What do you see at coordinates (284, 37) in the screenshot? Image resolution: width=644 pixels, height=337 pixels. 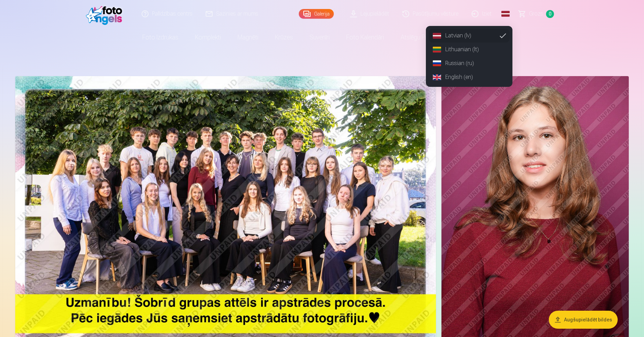 I see `a: Krūzes` at bounding box center [284, 37].